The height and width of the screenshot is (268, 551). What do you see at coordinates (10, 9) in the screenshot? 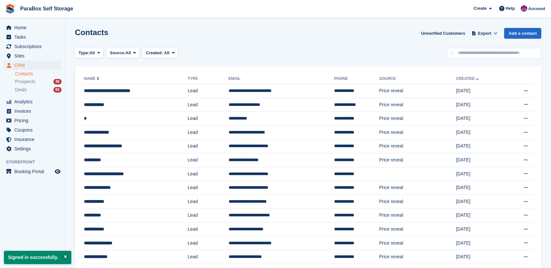
I see `img: stora-icon-8386f47178a22dfd0bd8f6a31ec36ba5ce8667c1dd55bd0f319d3a0aa187defe.svg` at bounding box center [10, 9].